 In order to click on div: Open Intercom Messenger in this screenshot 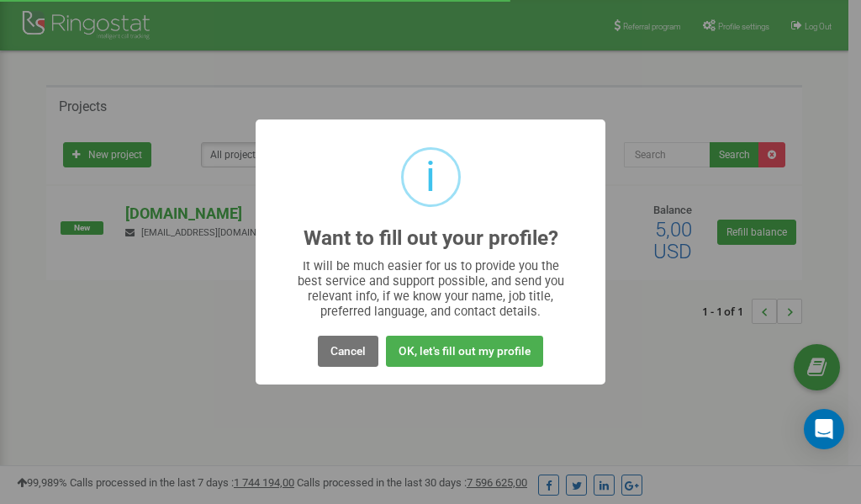, I will do `click(824, 429)`.